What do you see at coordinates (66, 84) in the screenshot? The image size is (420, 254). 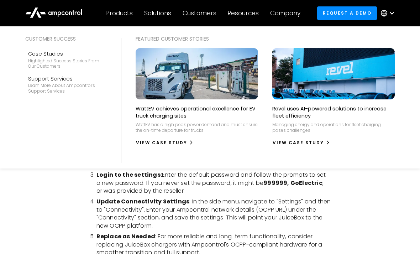 I see `a: Support ServicesLearn more about Ampcontrol’s support services` at bounding box center [66, 84].